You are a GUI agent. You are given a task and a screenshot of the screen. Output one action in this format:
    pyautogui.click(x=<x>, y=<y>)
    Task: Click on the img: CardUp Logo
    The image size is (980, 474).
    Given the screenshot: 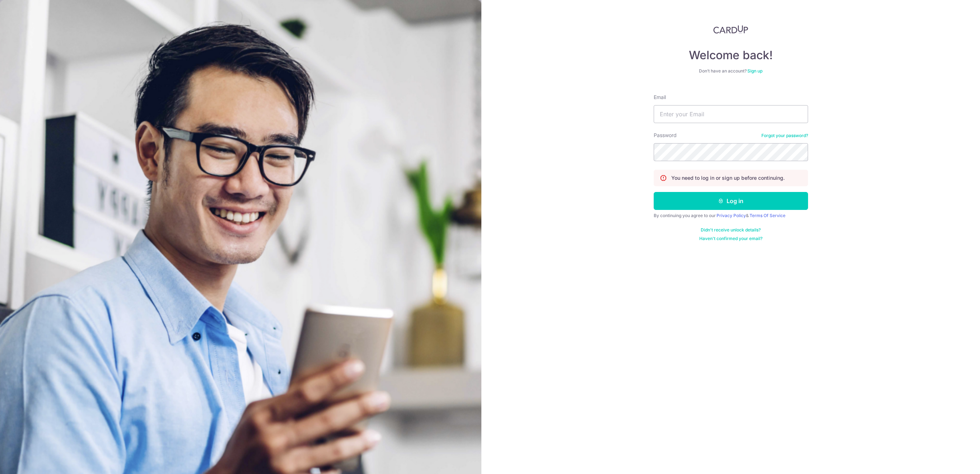 What is the action you would take?
    pyautogui.click(x=731, y=29)
    